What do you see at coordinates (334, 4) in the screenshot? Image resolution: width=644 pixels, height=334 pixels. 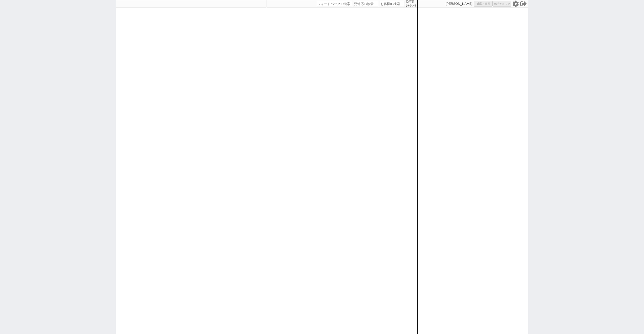 I see `input: フィードバックID検索` at bounding box center [334, 4].